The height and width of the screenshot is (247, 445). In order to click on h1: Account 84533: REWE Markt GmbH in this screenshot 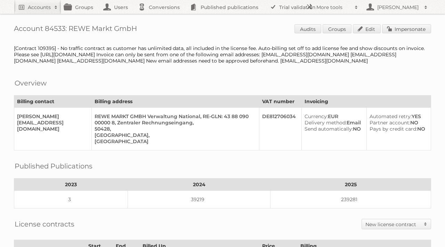, I will do `click(223, 30)`.